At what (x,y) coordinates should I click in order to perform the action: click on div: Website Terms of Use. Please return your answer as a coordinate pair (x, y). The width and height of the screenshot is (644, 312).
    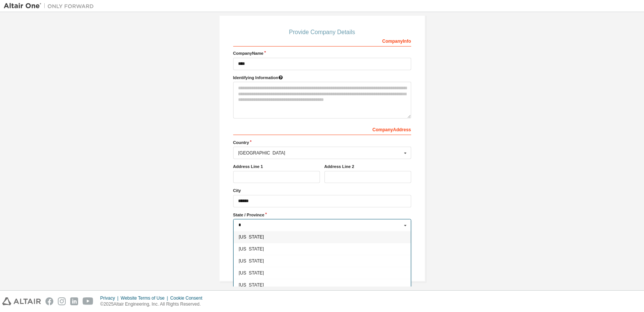
    Looking at the image, I should click on (145, 298).